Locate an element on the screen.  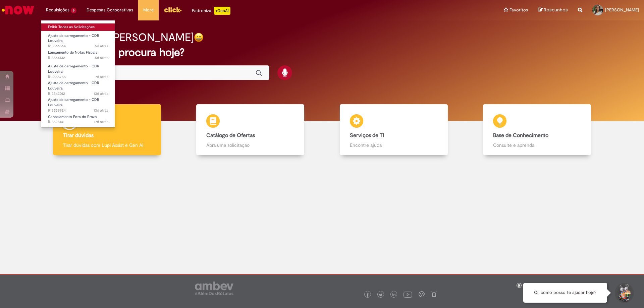
p: Consulte e aprenda is located at coordinates (537, 145).